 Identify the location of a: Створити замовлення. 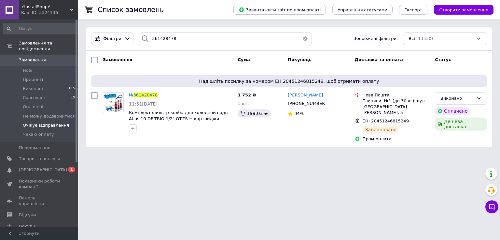
(460, 9).